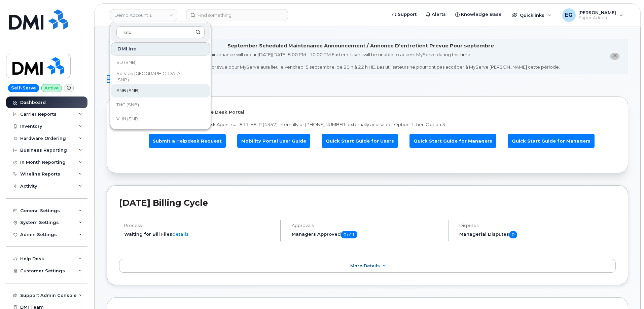  I want to click on h4: Disputes, so click(537, 225).